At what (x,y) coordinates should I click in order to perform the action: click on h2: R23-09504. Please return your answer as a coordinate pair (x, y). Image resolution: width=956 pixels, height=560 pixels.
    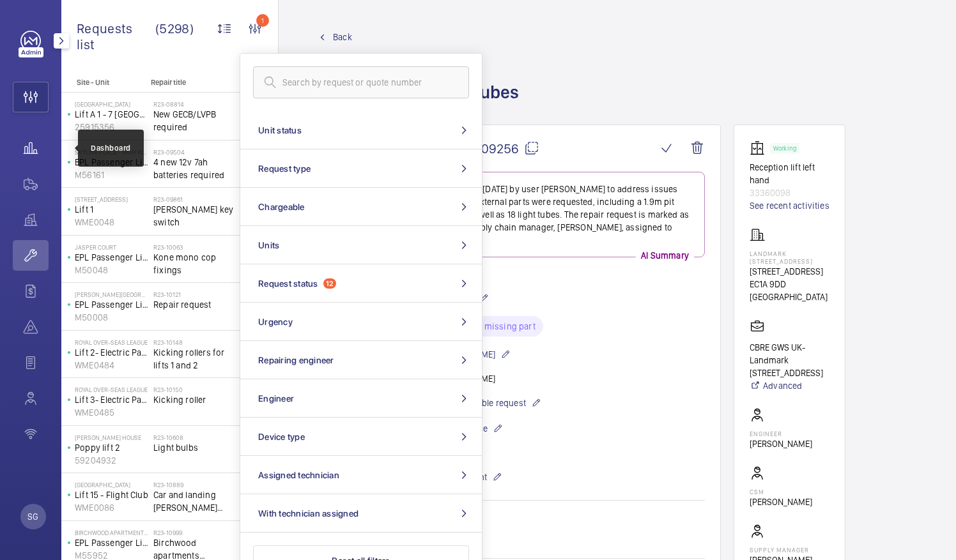
    Looking at the image, I should click on (196, 152).